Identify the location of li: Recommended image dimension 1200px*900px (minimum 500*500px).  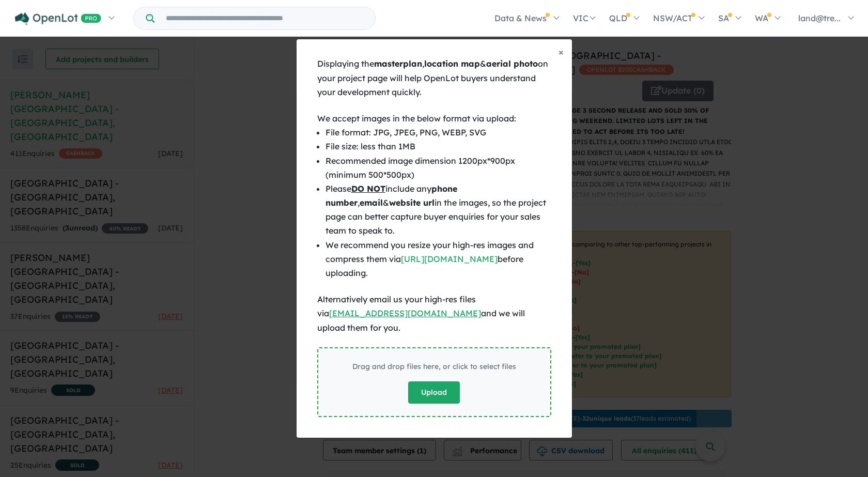
(438, 168).